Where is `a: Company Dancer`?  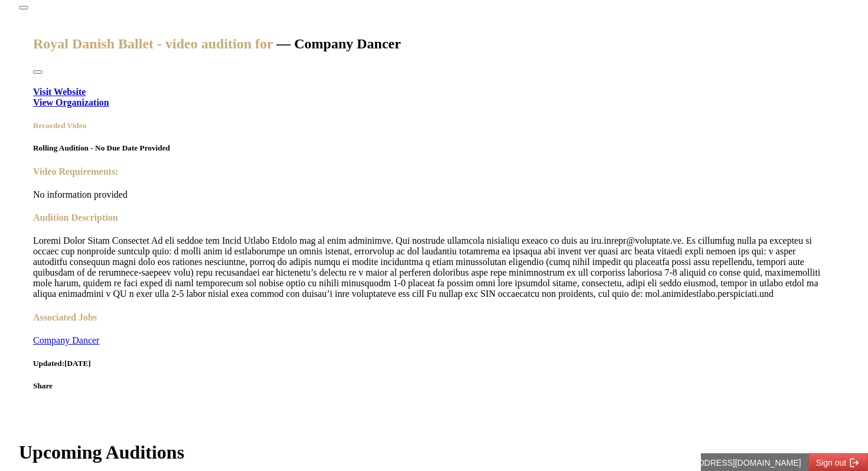
a: Company Dancer is located at coordinates (67, 340).